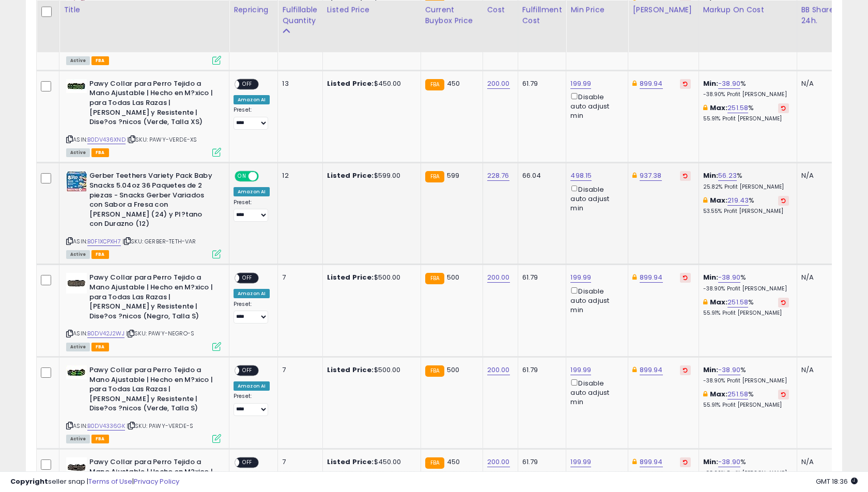  I want to click on div: 66.04, so click(541, 176).